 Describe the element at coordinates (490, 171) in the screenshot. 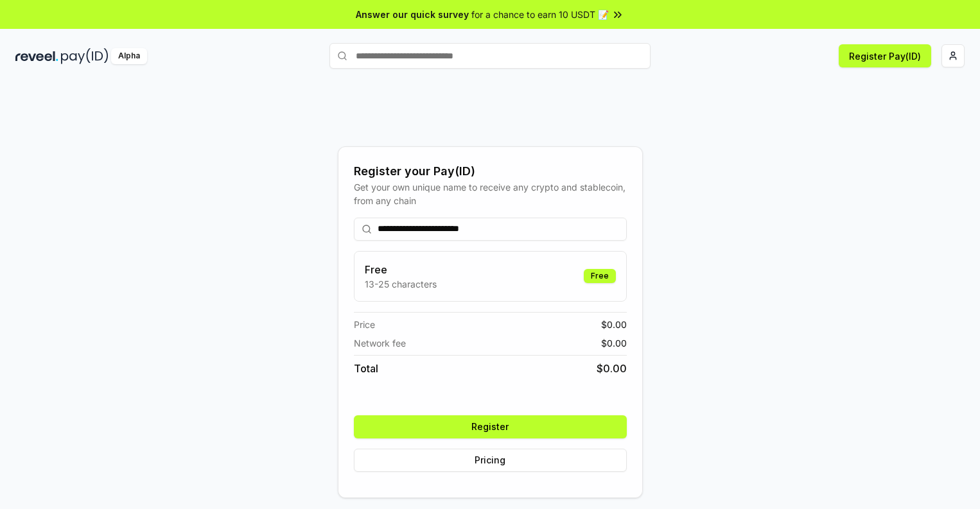

I see `div: Register your Pay(ID)` at that location.